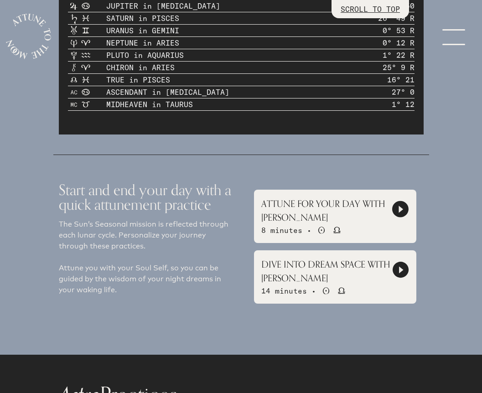  I want to click on h1: Start and end your day with a quick attunement practice, so click(147, 197).